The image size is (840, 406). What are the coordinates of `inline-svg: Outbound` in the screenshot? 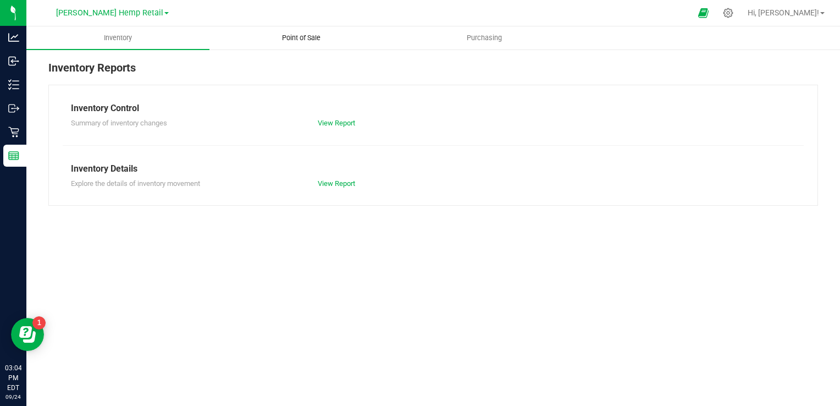 It's located at (14, 108).